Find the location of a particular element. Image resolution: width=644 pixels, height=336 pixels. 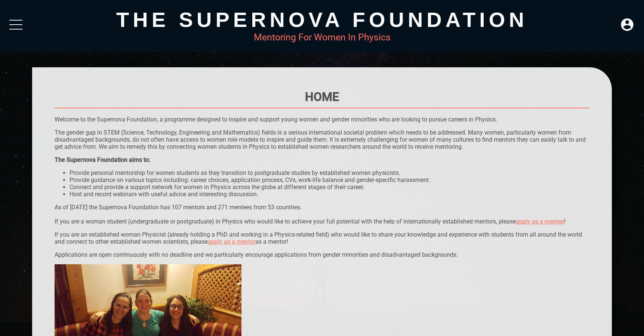

p: Welcome to the Supernova Foundation, a programme designed to inspire and support young women and ... is located at coordinates (322, 119).